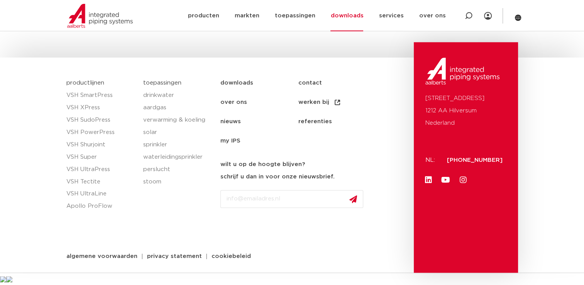  I want to click on a: productlijnen, so click(85, 83).